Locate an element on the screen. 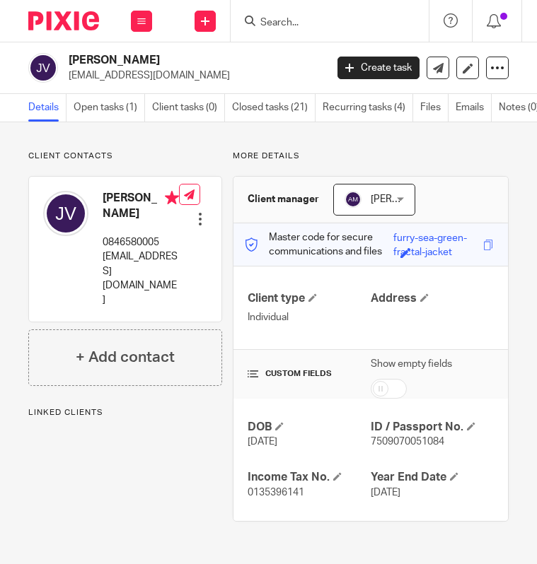  h4: ID / Passport No. is located at coordinates (432, 427).